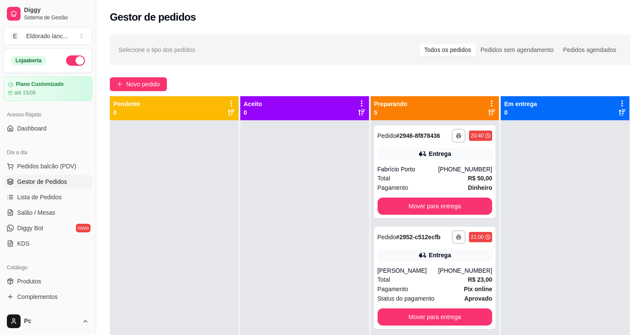 The width and height of the screenshot is (644, 335). I want to click on span: Status do pagamento, so click(405, 298).